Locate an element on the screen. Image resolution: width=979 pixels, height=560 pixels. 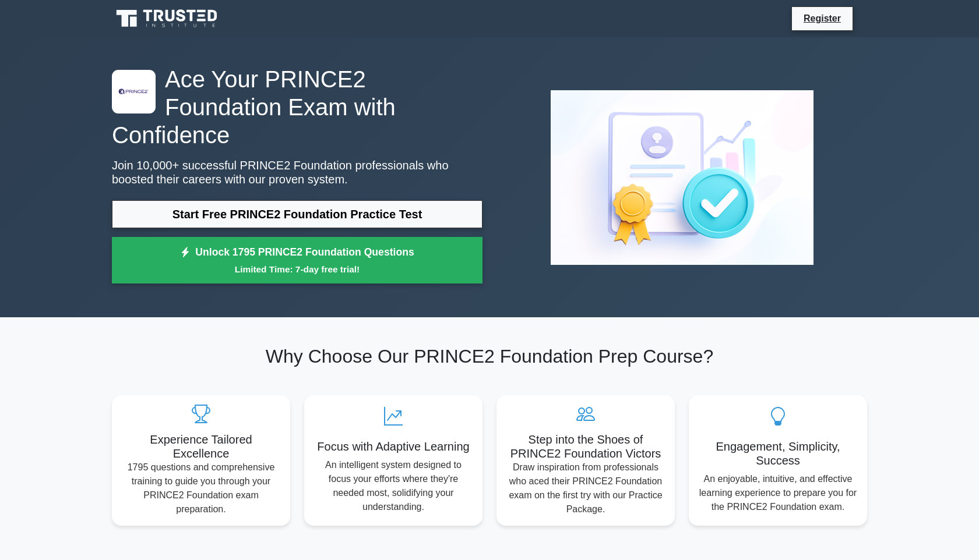
p: Join 10,000+ successful PRINCE2 Foundation professionals who boosted their careers with our prove... is located at coordinates (297, 172).